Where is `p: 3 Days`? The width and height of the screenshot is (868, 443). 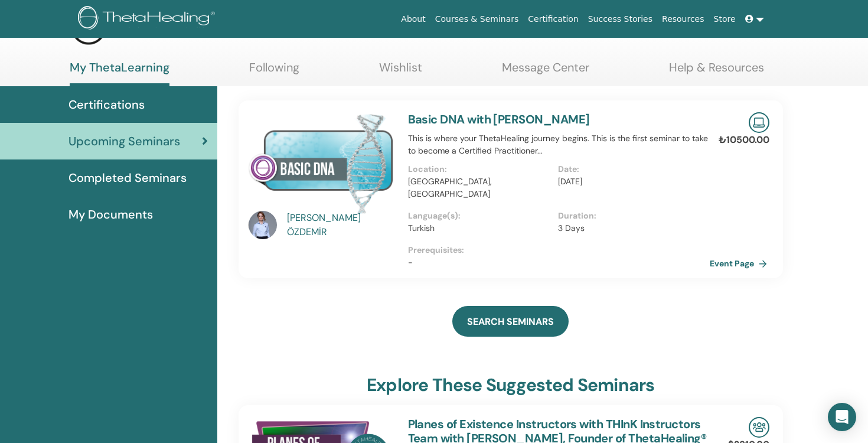
p: 3 Days is located at coordinates (629, 228).